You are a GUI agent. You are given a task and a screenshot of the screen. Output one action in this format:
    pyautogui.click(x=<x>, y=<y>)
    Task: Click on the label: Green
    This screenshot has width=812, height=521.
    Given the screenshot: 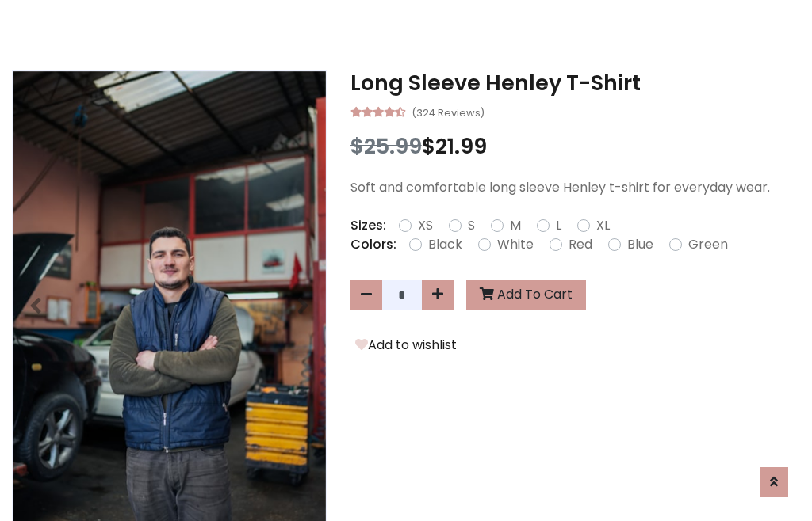 What is the action you would take?
    pyautogui.click(x=708, y=244)
    